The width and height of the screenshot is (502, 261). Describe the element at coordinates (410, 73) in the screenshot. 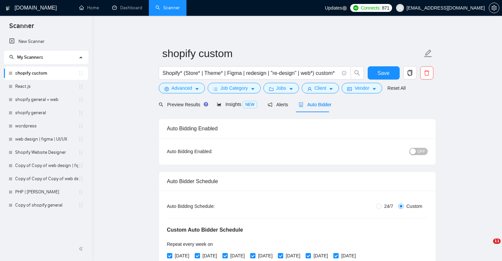

I see `button: copy` at that location.